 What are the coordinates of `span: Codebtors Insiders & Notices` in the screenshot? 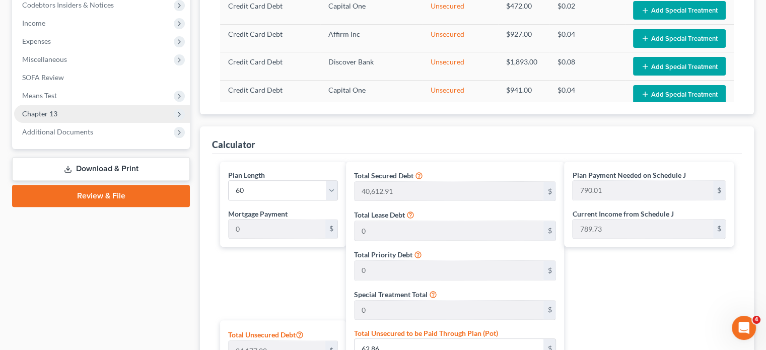 It's located at (68, 5).